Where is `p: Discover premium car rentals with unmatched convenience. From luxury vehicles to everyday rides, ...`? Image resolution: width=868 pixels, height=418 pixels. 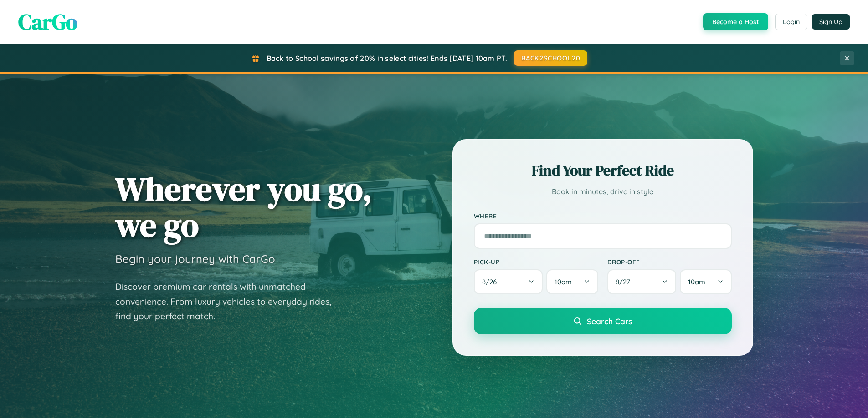 p: Discover premium car rentals with unmatched convenience. From luxury vehicles to everyday rides, ... is located at coordinates (229, 302).